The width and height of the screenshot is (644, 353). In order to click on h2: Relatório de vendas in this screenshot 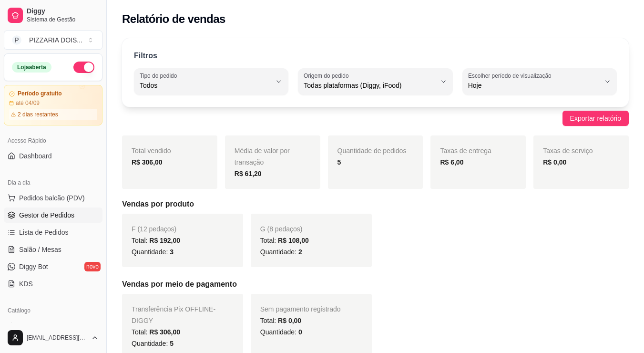, I will do `click(173, 19)`.